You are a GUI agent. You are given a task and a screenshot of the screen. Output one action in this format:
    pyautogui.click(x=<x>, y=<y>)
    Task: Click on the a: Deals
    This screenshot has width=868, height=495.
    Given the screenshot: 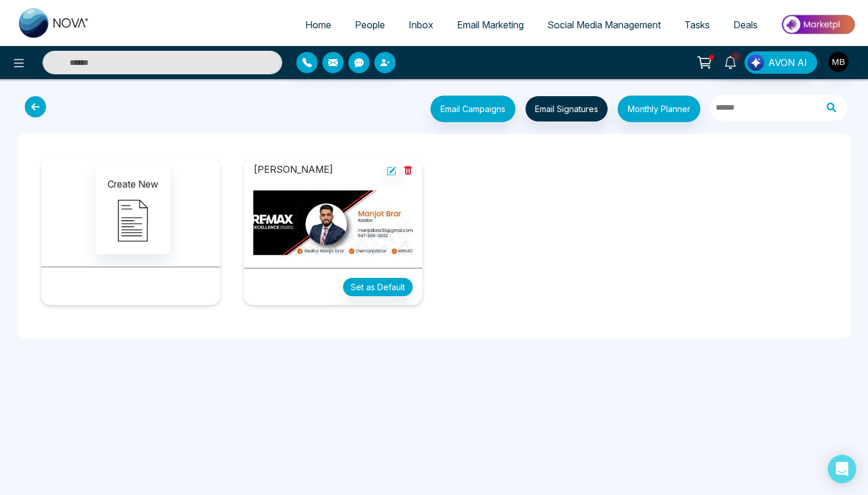 What is the action you would take?
    pyautogui.click(x=745, y=25)
    